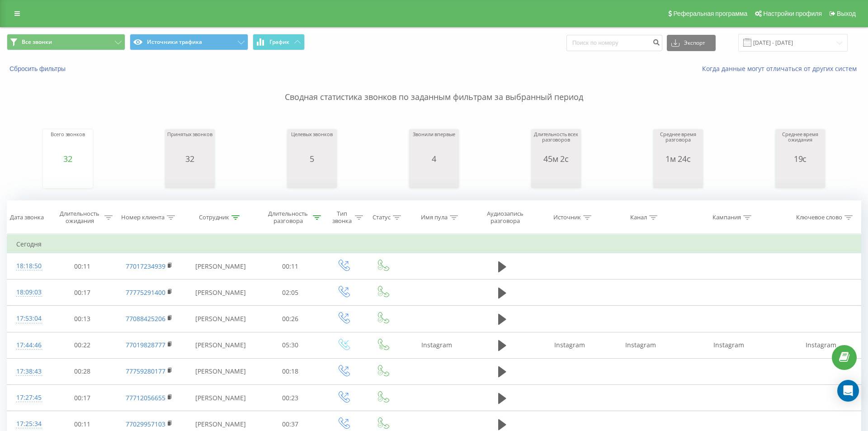  What do you see at coordinates (382, 218) in the screenshot?
I see `div: Статус` at bounding box center [382, 218].